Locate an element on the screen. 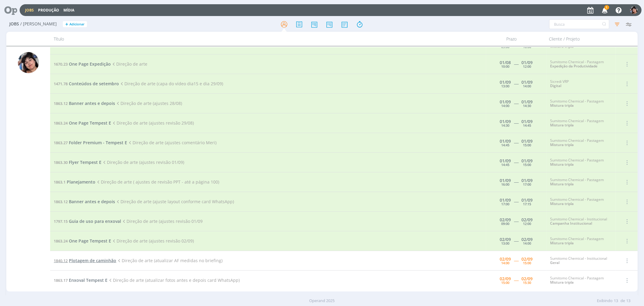  div: Cliente / Projeto is located at coordinates (580, 39).